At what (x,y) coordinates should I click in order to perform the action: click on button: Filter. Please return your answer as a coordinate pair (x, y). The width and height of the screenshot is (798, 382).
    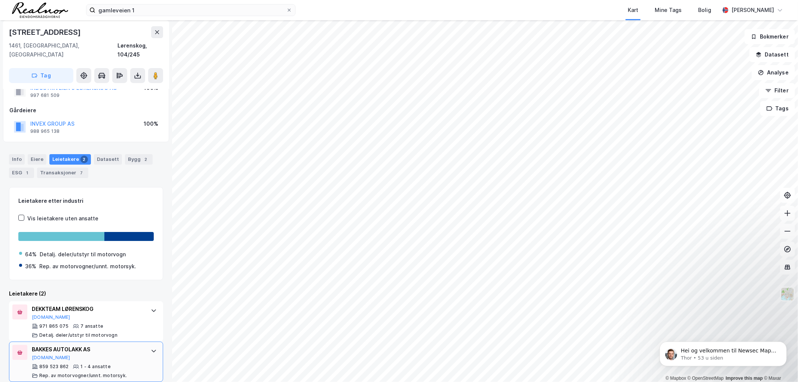
    Looking at the image, I should click on (778, 91).